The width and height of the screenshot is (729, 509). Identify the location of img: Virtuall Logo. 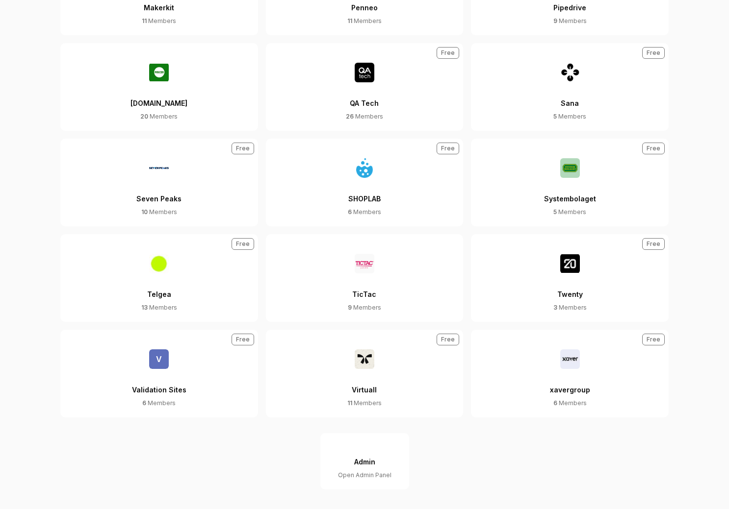
(364, 359).